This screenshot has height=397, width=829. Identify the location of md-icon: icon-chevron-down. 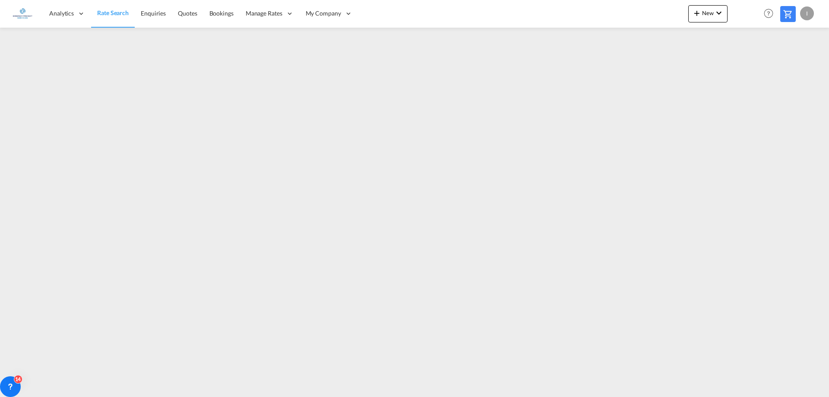
(719, 13).